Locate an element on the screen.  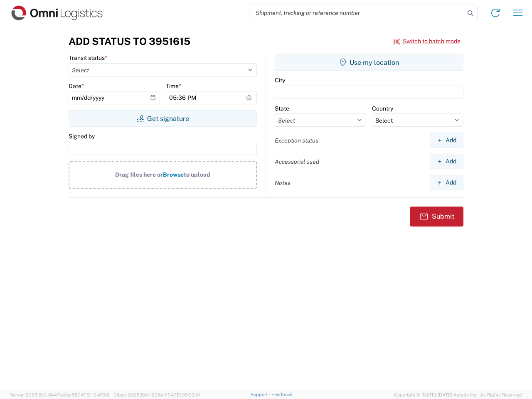
span: to upload is located at coordinates (197, 175).